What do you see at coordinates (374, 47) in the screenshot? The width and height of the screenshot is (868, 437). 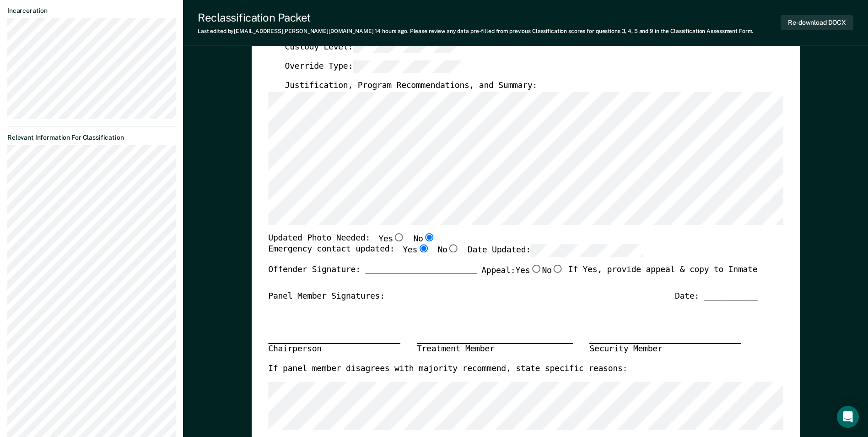 I see `label: Custody Level:` at bounding box center [374, 47].